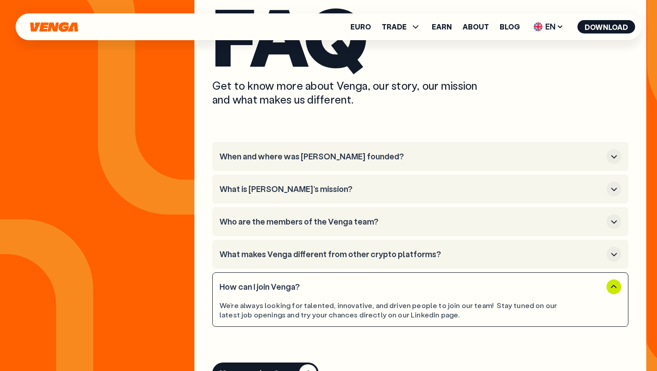 The width and height of the screenshot is (657, 371). What do you see at coordinates (420, 287) in the screenshot?
I see `button: How can I join Venga?` at bounding box center [420, 287].